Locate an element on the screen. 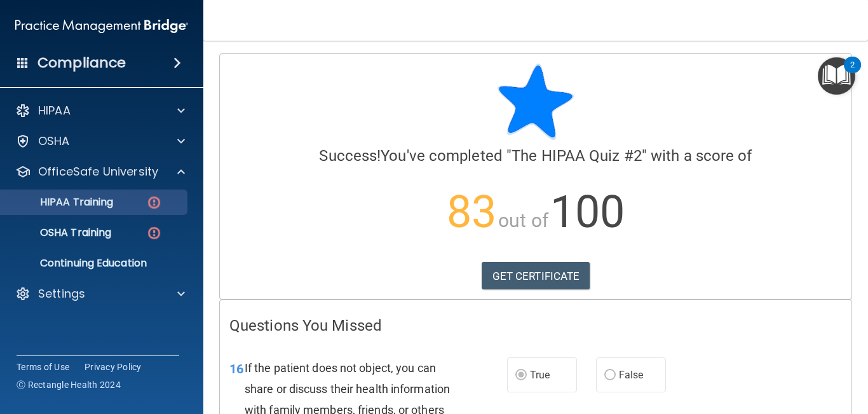  a: Privacy Policy is located at coordinates (113, 366).